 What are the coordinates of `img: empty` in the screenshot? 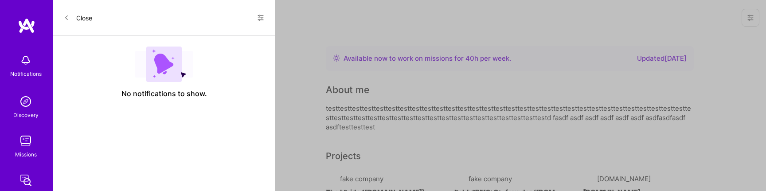 It's located at (164, 64).